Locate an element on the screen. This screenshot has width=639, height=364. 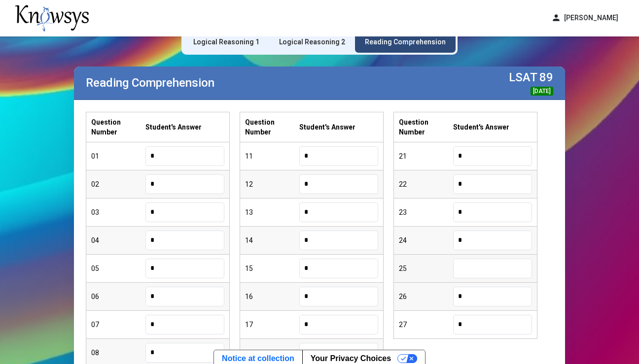
label: LSAT is located at coordinates (523, 77).